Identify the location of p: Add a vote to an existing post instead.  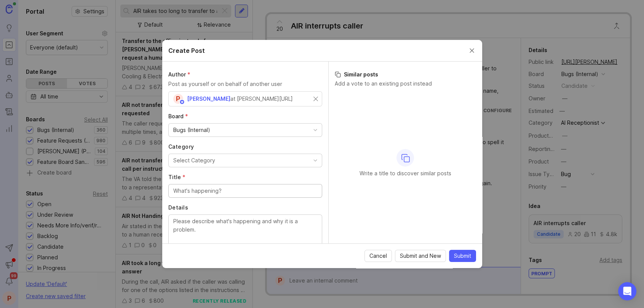
(405, 84).